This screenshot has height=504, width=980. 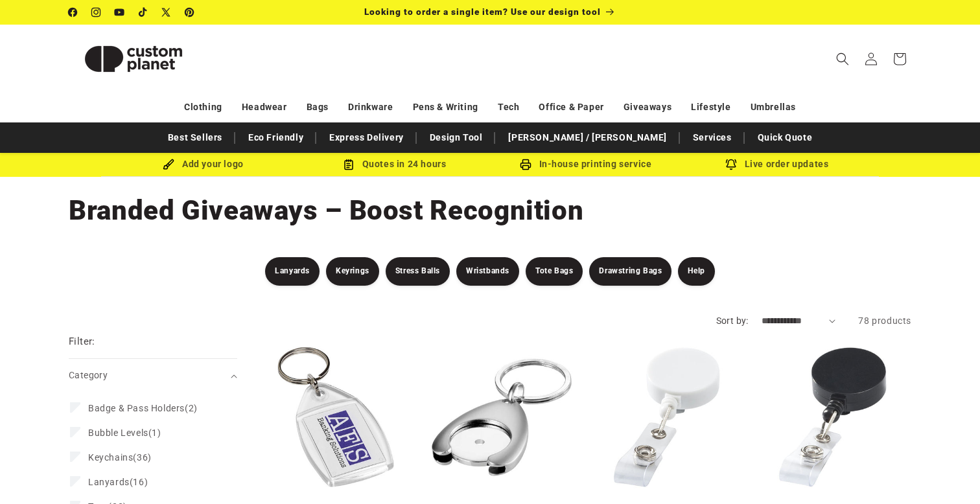 What do you see at coordinates (125, 433) in the screenshot?
I see `span: (1)` at bounding box center [125, 433].